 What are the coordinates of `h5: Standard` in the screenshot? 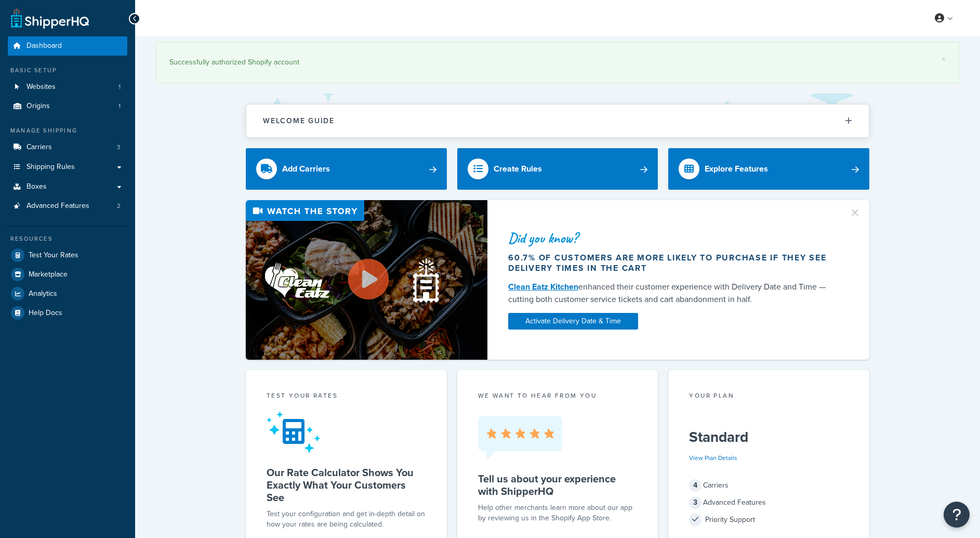 It's located at (768, 436).